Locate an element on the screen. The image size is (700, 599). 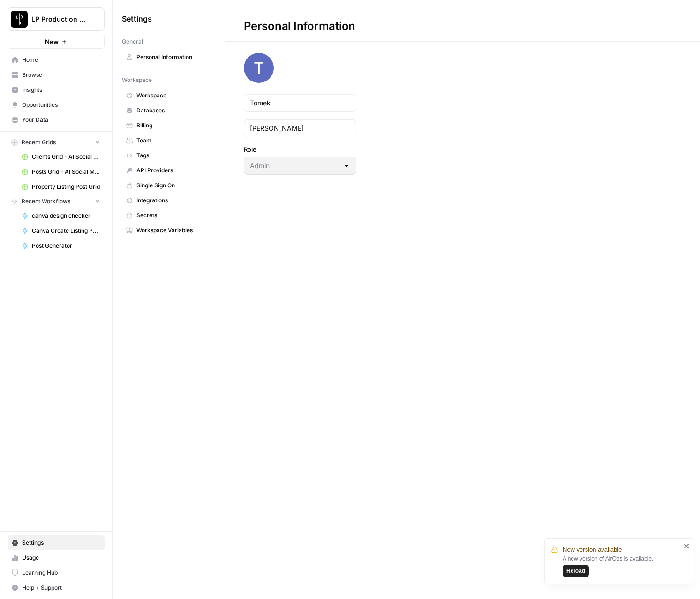
a: API Providers is located at coordinates (168, 171).